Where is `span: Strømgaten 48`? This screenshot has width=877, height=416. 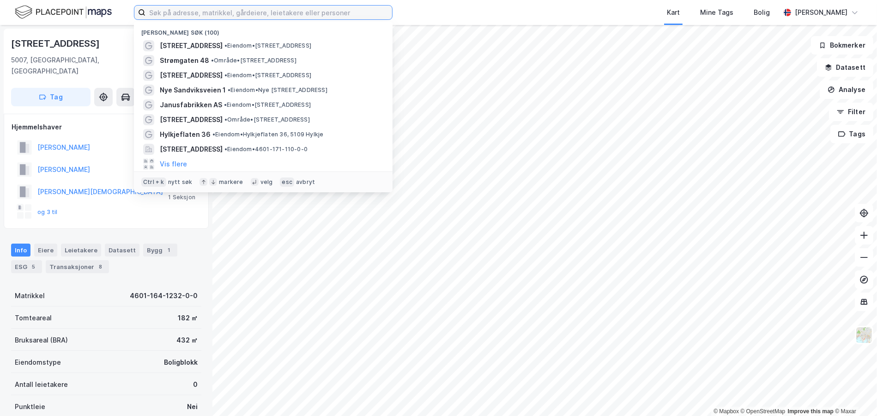 span: Strømgaten 48 is located at coordinates (184, 61).